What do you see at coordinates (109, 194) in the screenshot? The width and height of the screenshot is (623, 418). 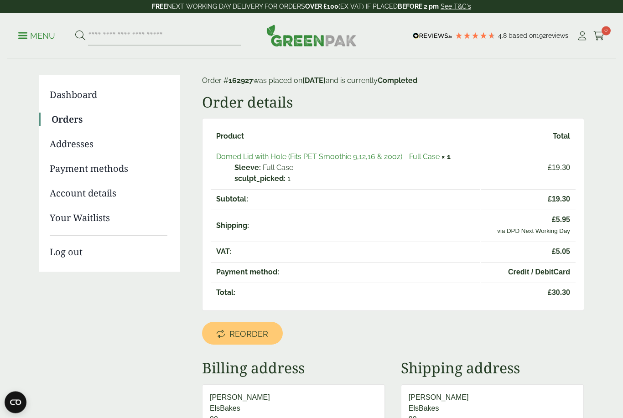 I see `a: Account details` at bounding box center [109, 194].